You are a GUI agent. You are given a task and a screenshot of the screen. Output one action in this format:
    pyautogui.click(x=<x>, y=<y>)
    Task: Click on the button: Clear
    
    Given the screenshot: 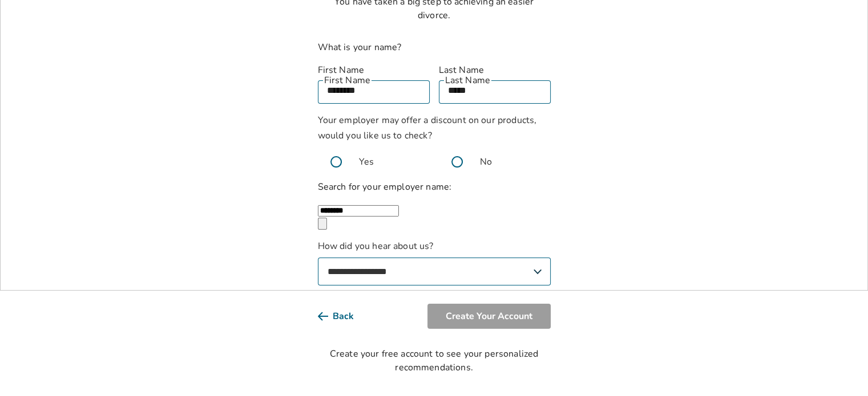 What is the action you would take?
    pyautogui.click(x=322, y=224)
    